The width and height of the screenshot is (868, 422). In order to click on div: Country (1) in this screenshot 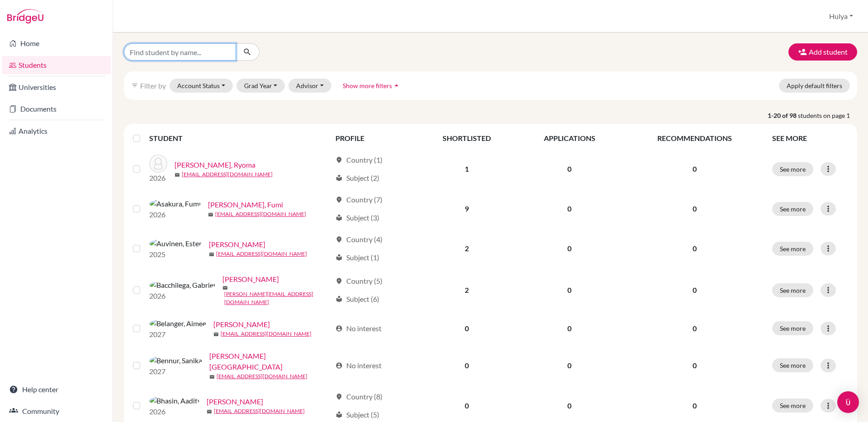, I will do `click(358, 159)`.